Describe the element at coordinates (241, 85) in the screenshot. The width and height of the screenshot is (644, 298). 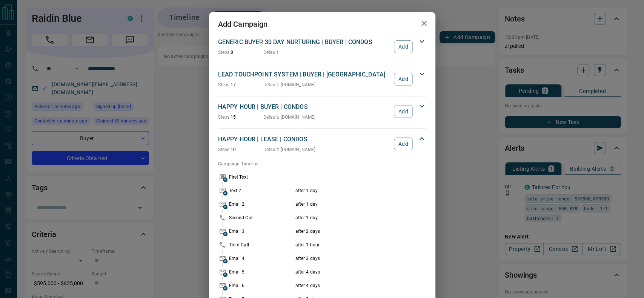
I see `p: 17` at that location.